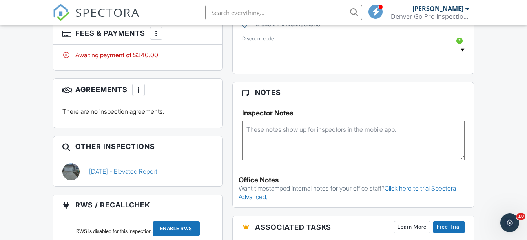 The height and width of the screenshot is (240, 527). Describe the element at coordinates (520, 217) in the screenshot. I see `span: 10` at that location.